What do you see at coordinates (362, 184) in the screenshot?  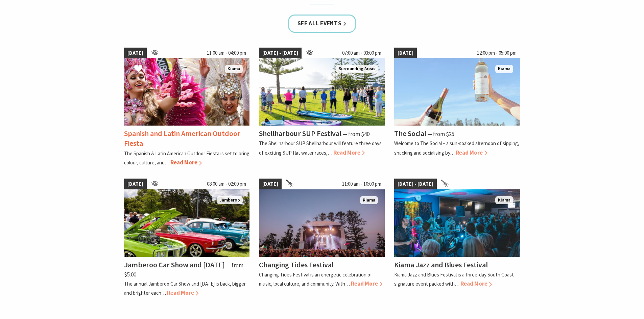 I see `span: 11:00 am - 10:00 pm` at bounding box center [362, 184].